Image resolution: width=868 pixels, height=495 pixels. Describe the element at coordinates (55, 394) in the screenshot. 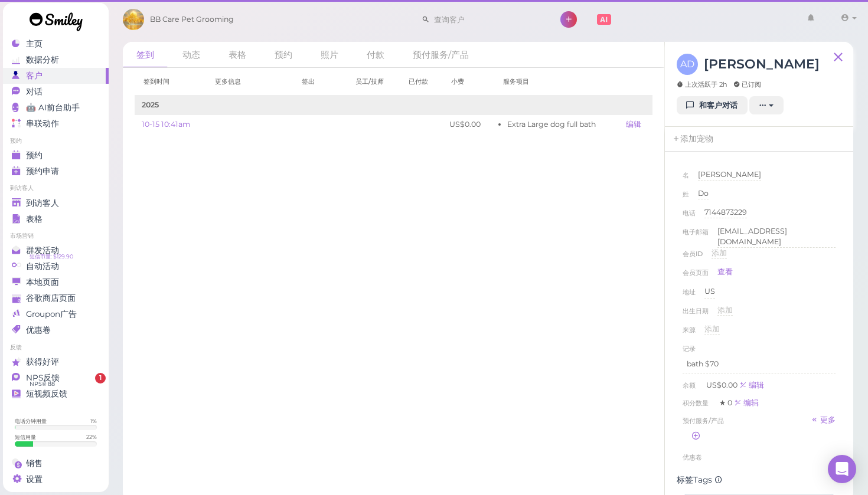

I see `a: 短视频反馈` at that location.